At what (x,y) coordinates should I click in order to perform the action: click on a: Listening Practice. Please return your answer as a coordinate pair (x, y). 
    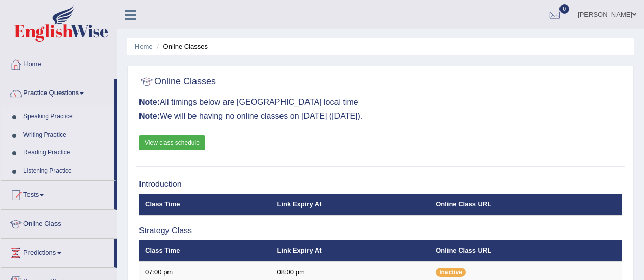
    Looking at the image, I should click on (66, 171).